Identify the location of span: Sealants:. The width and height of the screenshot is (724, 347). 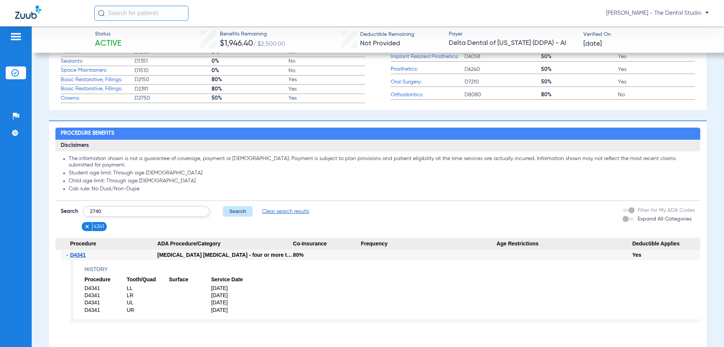
(98, 61).